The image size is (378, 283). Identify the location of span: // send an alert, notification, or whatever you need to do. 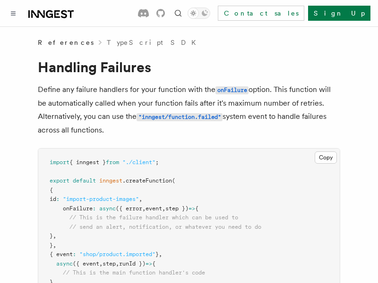
(165, 227).